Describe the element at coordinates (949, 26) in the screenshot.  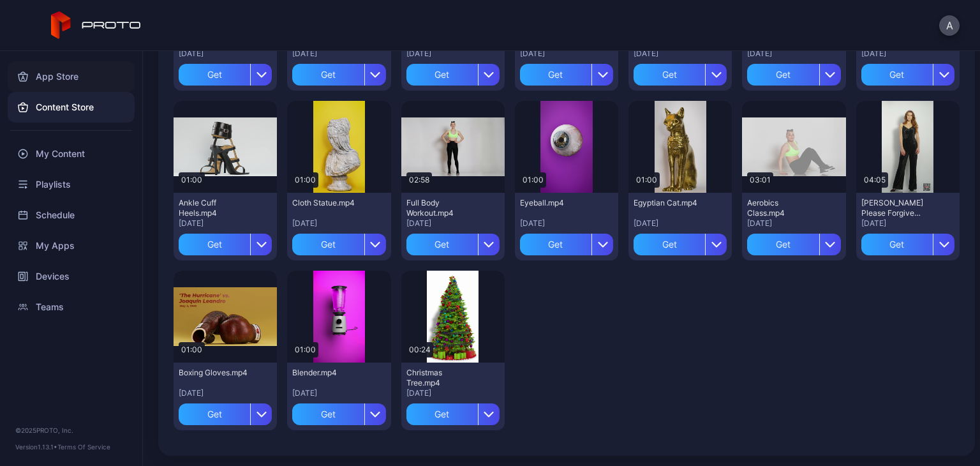
I see `button: A` at that location.